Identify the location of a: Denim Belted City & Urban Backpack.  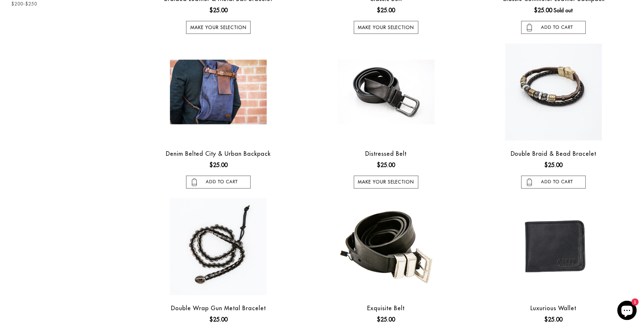
(218, 154).